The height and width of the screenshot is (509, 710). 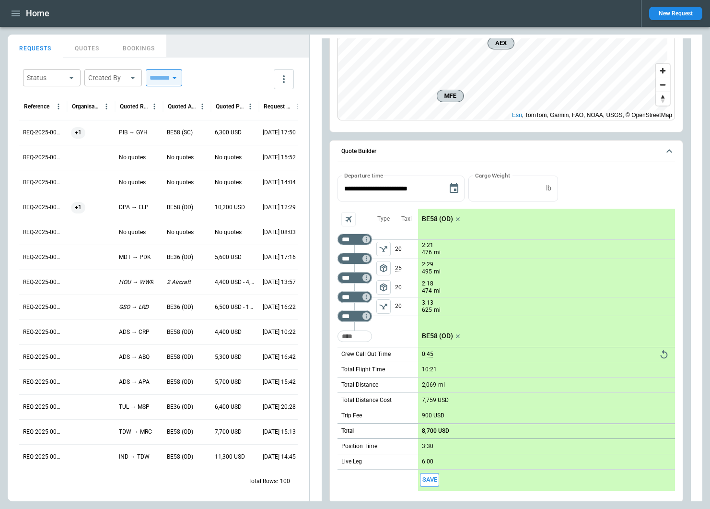 What do you see at coordinates (279, 232) in the screenshot?
I see `p: 08/22/2025 08:03` at bounding box center [279, 232].